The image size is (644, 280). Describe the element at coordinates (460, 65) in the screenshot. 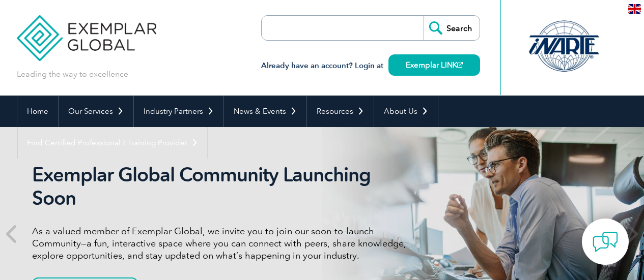

I see `img: open_square.png` at that location.